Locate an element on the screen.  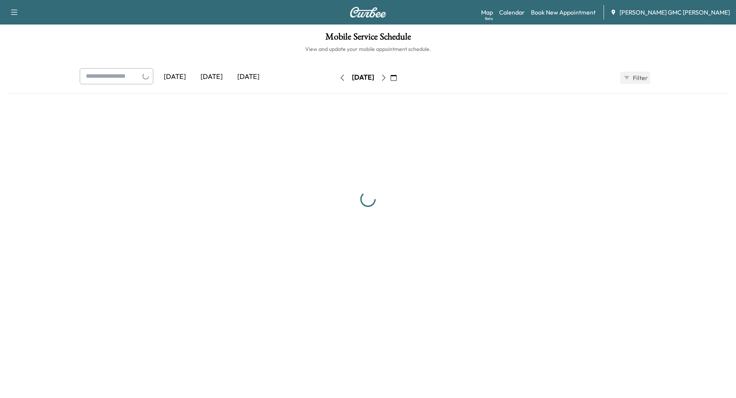
a: MapBeta is located at coordinates (487, 12).